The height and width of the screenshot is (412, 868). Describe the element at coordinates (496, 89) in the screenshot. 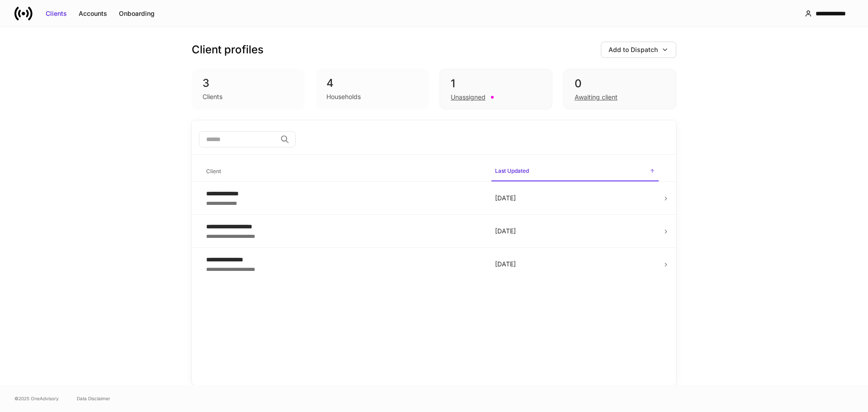

I see `div: 1Unassigned` at that location.